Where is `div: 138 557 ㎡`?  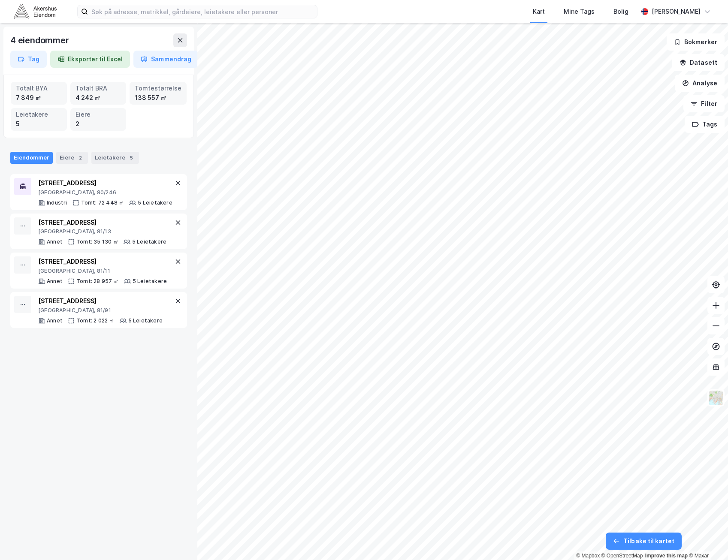 div: 138 557 ㎡ is located at coordinates (158, 98).